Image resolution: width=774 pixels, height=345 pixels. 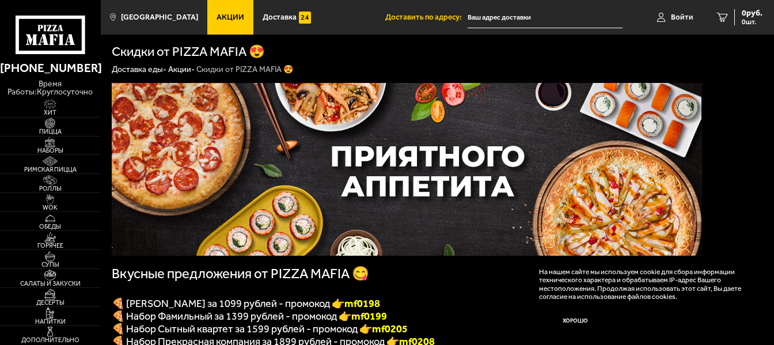 I want to click on a: Доставка еды-, so click(x=139, y=69).